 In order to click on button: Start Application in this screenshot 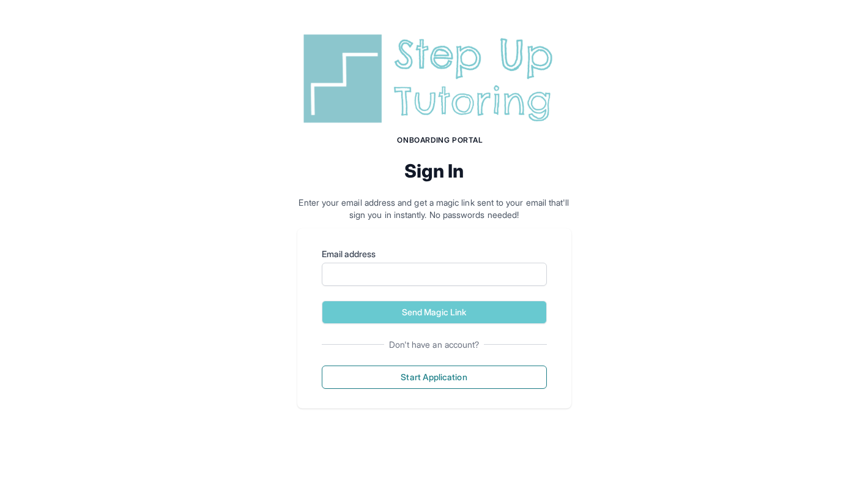, I will do `click(435, 377)`.